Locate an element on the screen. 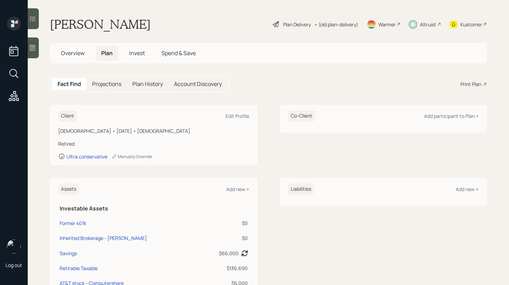 The width and height of the screenshot is (509, 285). div: Retirable Taxable is located at coordinates (79, 268).